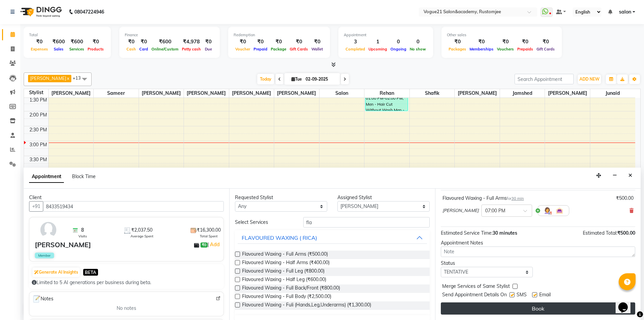 The width and height of the screenshot is (644, 320). What do you see at coordinates (474, 295) in the screenshot?
I see `span: Send Appointment Details On` at bounding box center [474, 295].